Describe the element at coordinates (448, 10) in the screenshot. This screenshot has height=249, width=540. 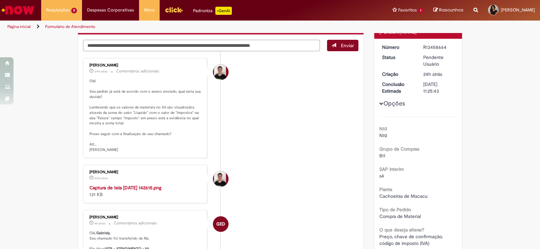
I see `a: Rascunhos` at that location.